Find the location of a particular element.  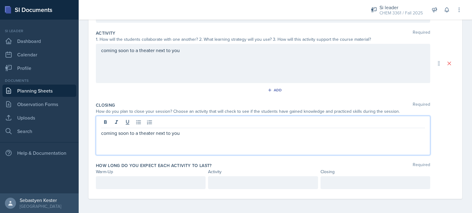

div: How do you plan to close your session? Choose an activity that will check to see if the students ... is located at coordinates (263, 111).